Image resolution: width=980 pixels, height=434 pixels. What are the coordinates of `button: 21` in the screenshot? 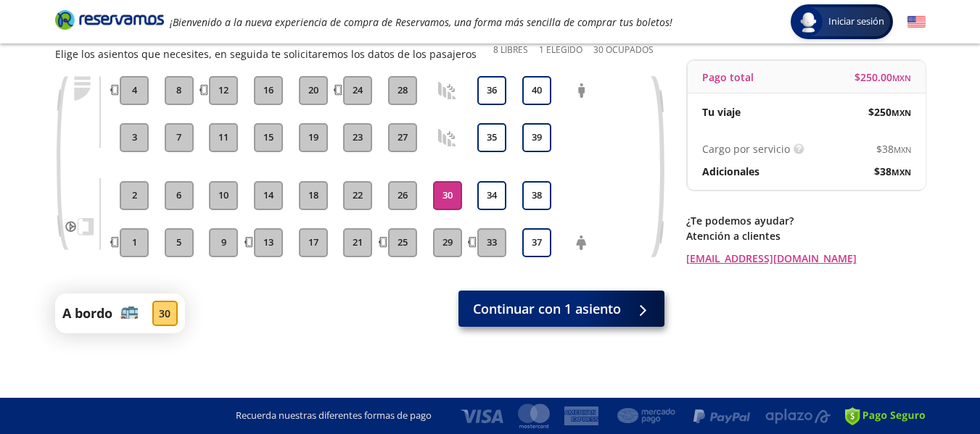 It's located at (358, 242).